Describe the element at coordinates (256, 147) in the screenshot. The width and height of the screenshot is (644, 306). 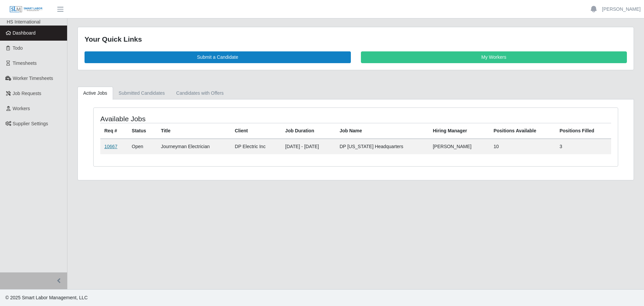
I see `td: DP Electric Inc` at that location.